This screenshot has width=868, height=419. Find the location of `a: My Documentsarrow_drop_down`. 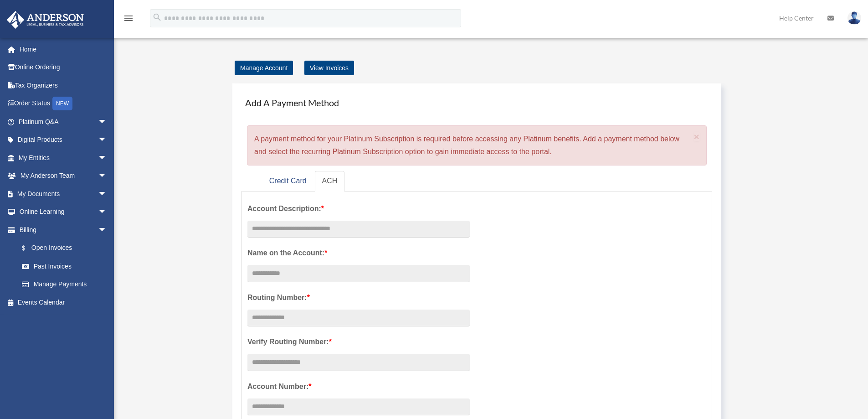

a: My Documentsarrow_drop_down is located at coordinates (63, 194).